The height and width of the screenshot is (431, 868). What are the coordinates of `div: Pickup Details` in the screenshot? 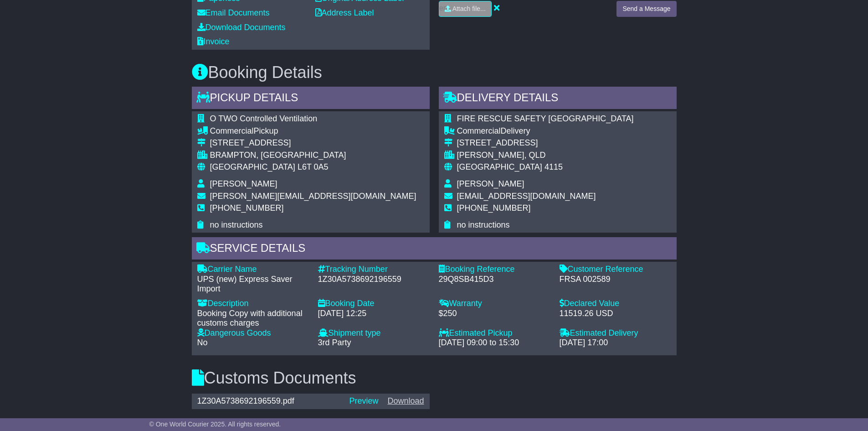 It's located at (310, 99).